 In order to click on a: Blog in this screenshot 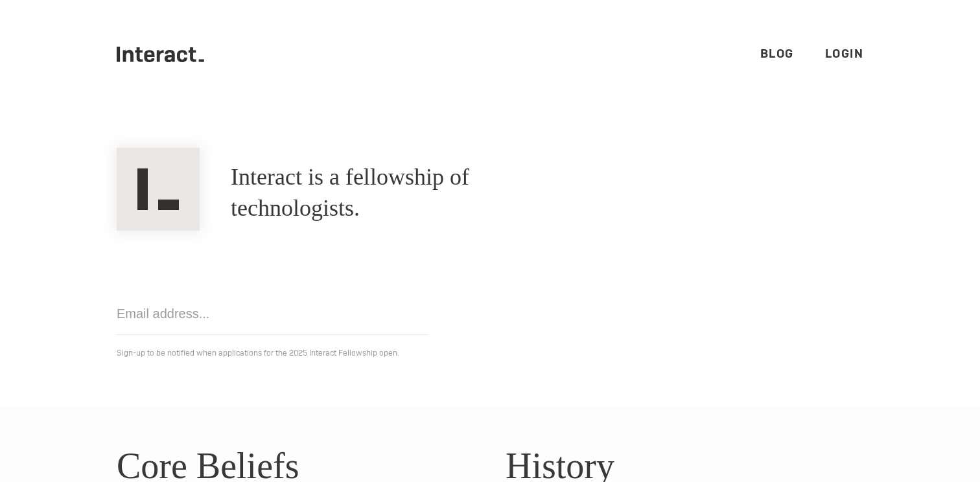, I will do `click(777, 53)`.